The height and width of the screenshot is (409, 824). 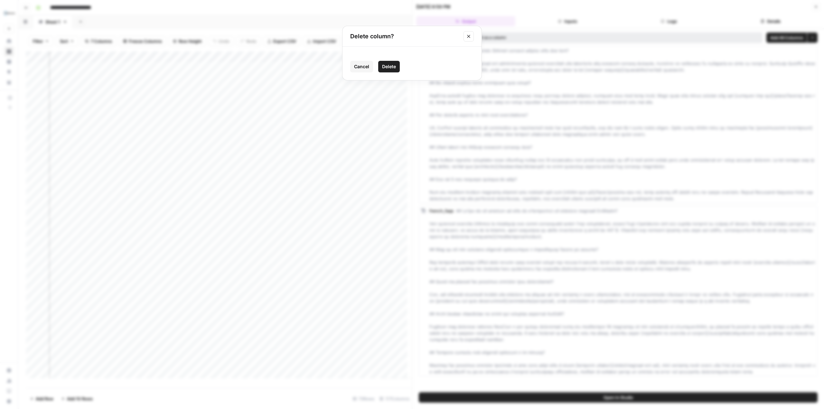 I want to click on button: Delete, so click(x=389, y=67).